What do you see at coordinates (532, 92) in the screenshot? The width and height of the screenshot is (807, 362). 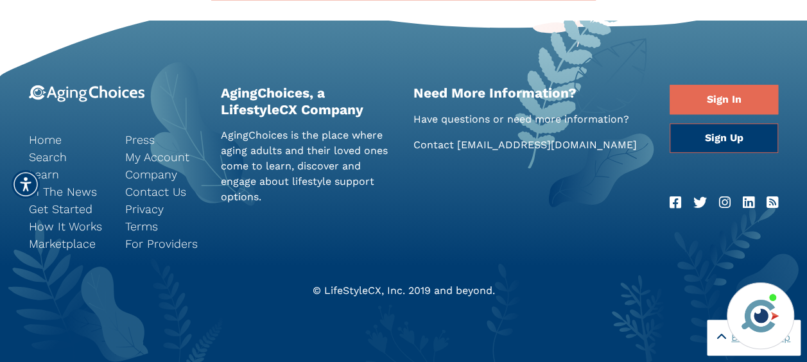 I see `h2: Need More Information?` at bounding box center [532, 92].